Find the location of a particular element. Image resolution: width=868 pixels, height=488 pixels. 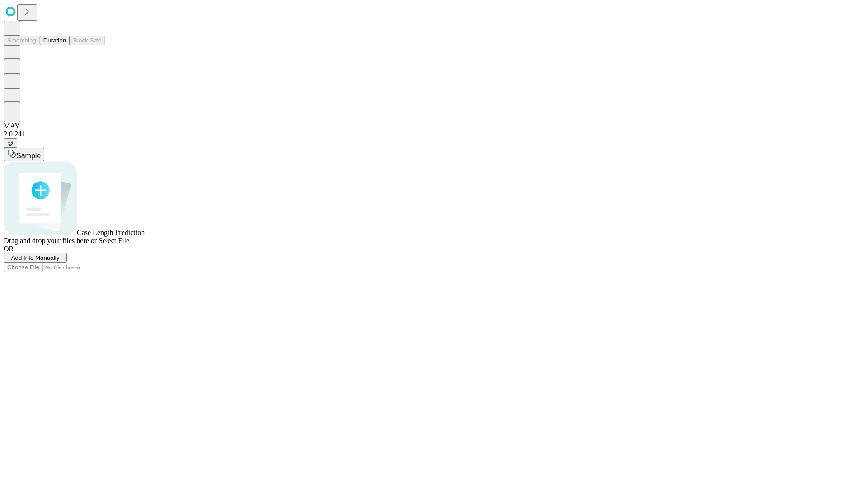

button: Add Info Manually is located at coordinates (35, 258).